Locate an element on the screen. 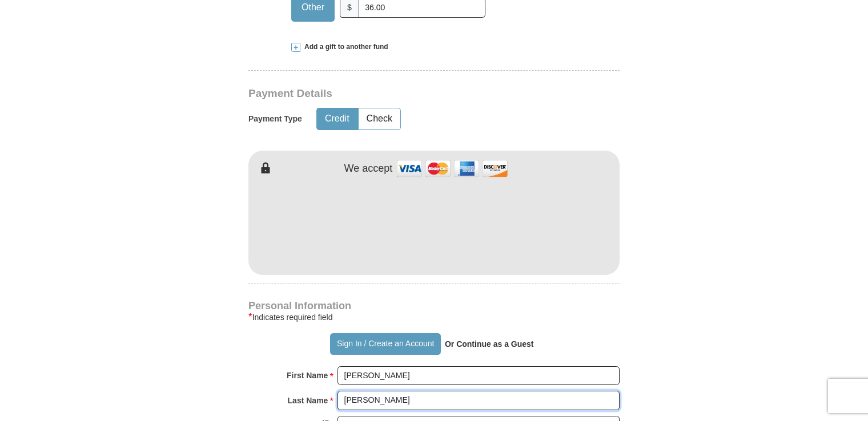 The image size is (868, 421). h5: Payment Type is located at coordinates (276, 119).